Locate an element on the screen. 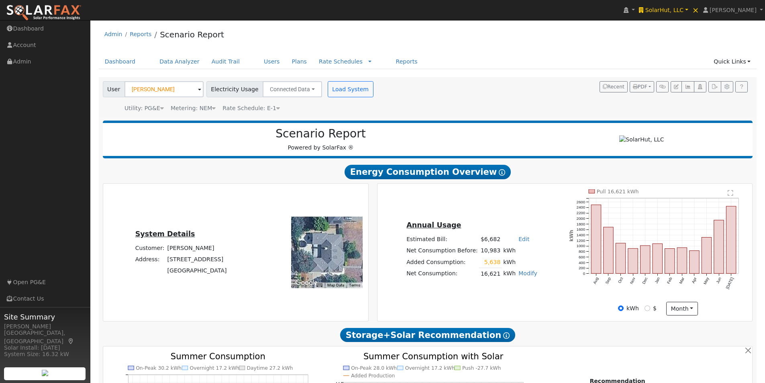 The width and height of the screenshot is (765, 383). text: 2200 is located at coordinates (581, 212).